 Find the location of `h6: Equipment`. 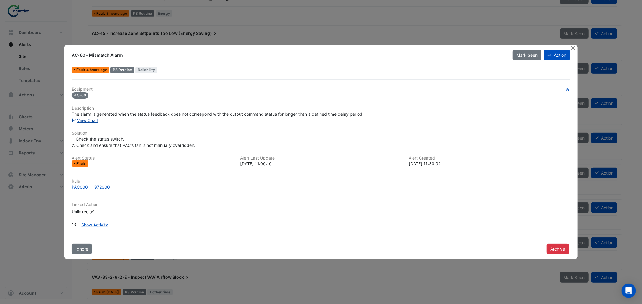

h6: Equipment is located at coordinates (321, 89).